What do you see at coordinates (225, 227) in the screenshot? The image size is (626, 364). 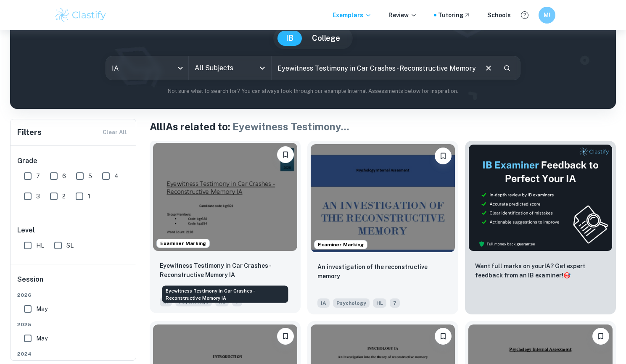 I see `a: Examiner MarkingBookmarkEyewitness Testimony in Car Crashes - Reconstructive Memory IAIAPsycholog...` at bounding box center [225, 227].